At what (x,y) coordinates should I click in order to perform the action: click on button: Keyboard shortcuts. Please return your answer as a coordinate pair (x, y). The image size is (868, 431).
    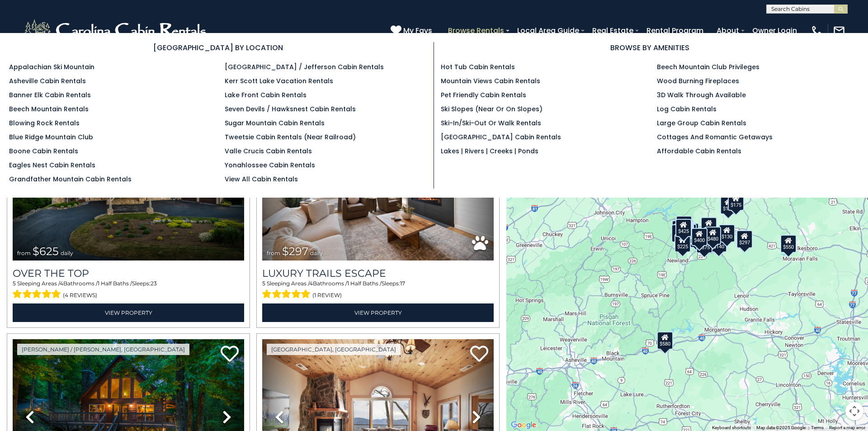
    Looking at the image, I should click on (732, 428).